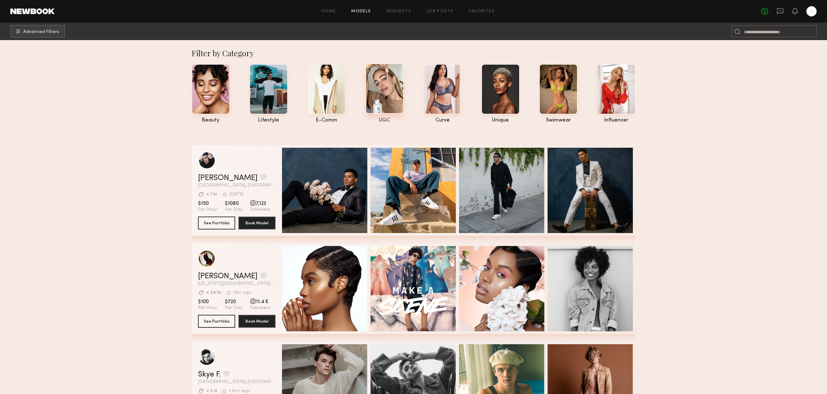 The height and width of the screenshot is (394, 827). What do you see at coordinates (242, 293) in the screenshot?
I see `div: 13hr ago` at bounding box center [242, 293].